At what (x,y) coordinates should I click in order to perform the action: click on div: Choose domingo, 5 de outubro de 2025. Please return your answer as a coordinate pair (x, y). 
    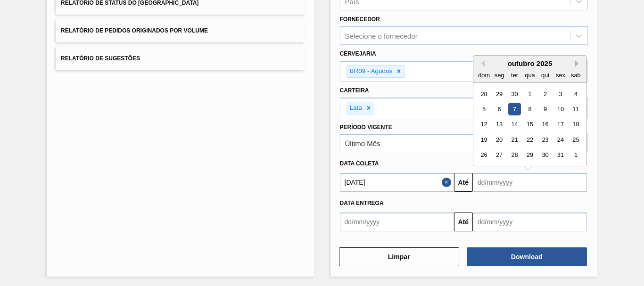
    Looking at the image, I should click on (484, 109).